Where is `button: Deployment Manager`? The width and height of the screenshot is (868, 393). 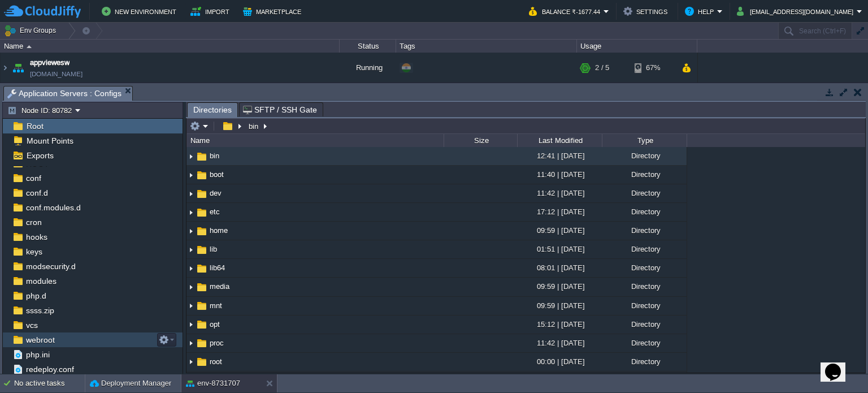
button: Deployment Manager is located at coordinates (130, 383).